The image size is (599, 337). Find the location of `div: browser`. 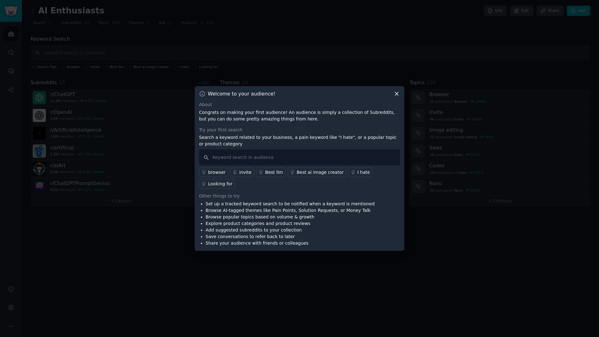

div: browser is located at coordinates (217, 172).